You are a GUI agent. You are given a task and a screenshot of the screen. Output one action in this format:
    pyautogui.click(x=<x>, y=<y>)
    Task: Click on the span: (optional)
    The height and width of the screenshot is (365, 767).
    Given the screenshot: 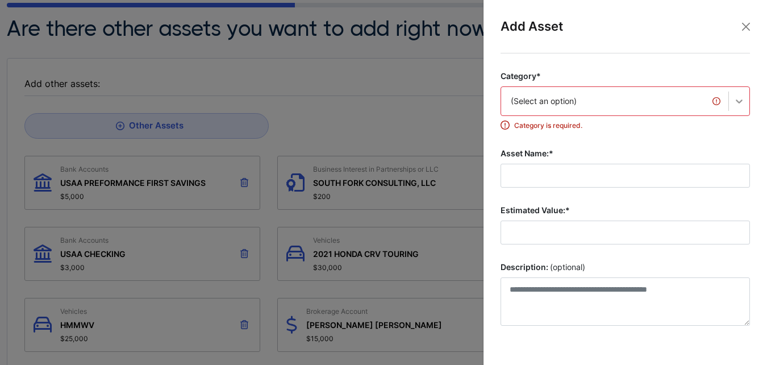 What is the action you would take?
    pyautogui.click(x=568, y=267)
    